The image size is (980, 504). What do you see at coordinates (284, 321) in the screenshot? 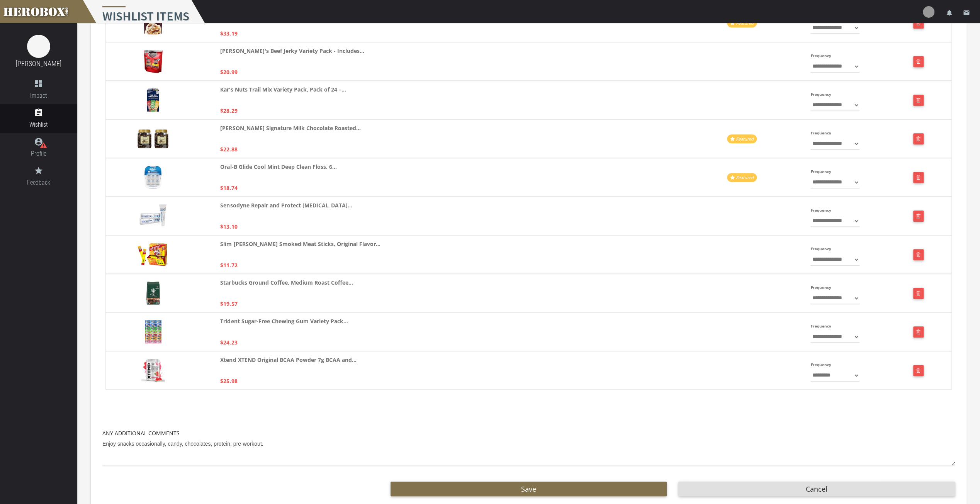
I see `strong: Trident Sugar-Free Chewing Gum Variety Pack...` at bounding box center [284, 321].